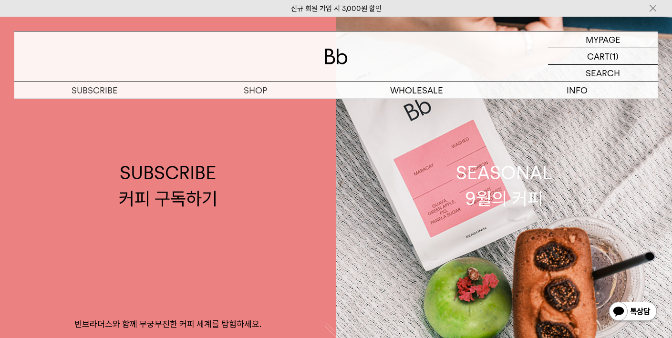 The height and width of the screenshot is (338, 672). I want to click on p: WHOLESALE, so click(416, 90).